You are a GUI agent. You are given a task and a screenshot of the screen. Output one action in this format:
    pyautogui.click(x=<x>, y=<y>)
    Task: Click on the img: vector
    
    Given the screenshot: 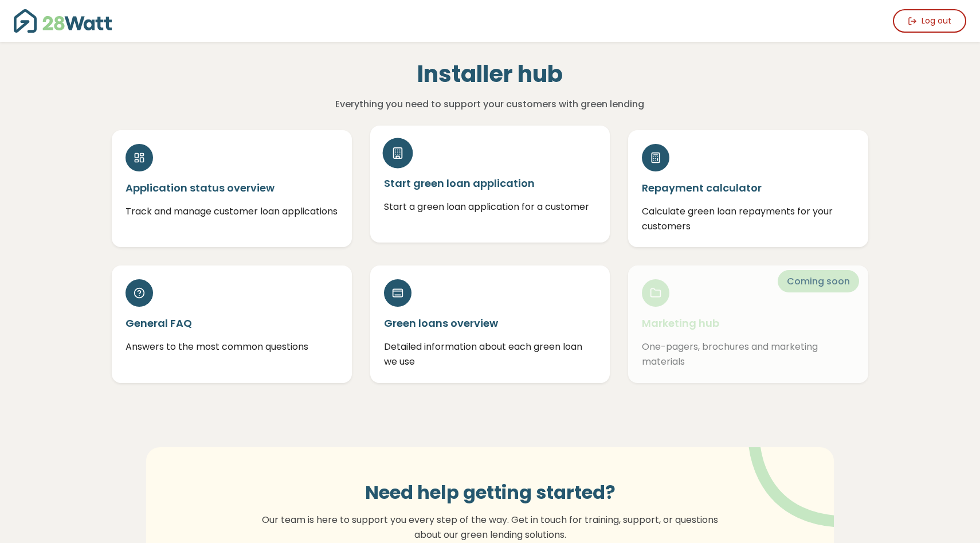 What is the action you would take?
    pyautogui.click(x=793, y=471)
    